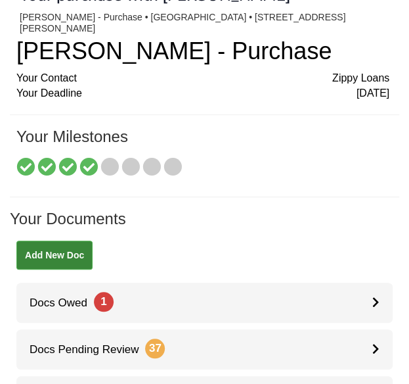 The image size is (409, 384). Describe the element at coordinates (204, 302) in the screenshot. I see `a: Docs Owed1` at that location.